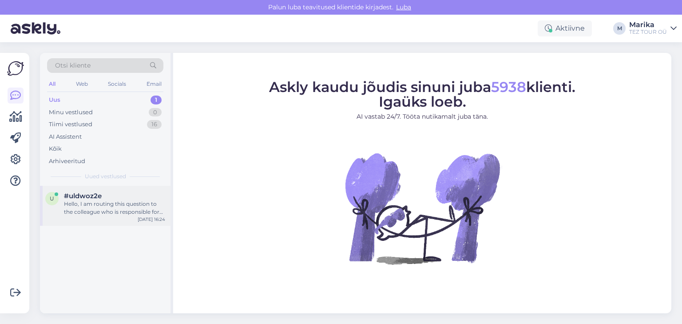 This screenshot has height=324, width=682. Describe the element at coordinates (154, 84) in the screenshot. I see `div: Email` at that location.